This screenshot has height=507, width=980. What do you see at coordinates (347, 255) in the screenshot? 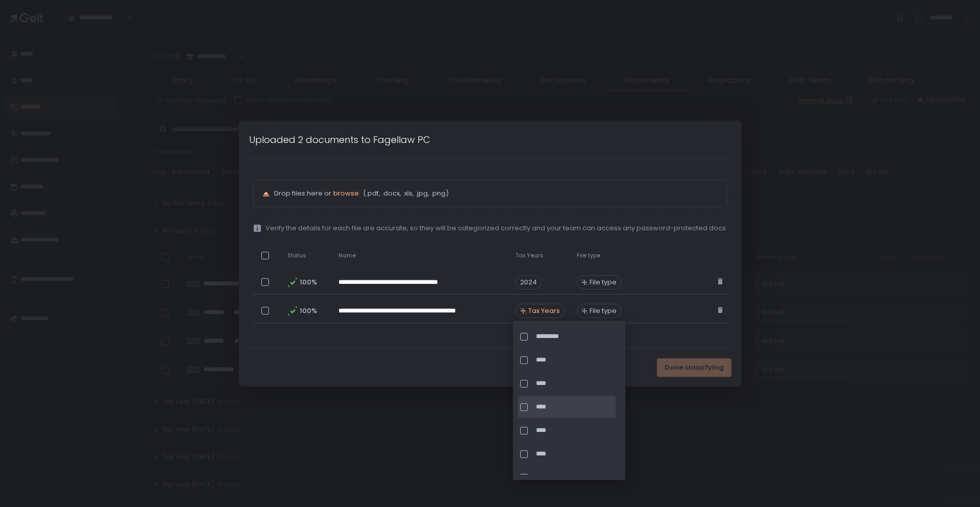
I see `span: Name` at bounding box center [347, 255].